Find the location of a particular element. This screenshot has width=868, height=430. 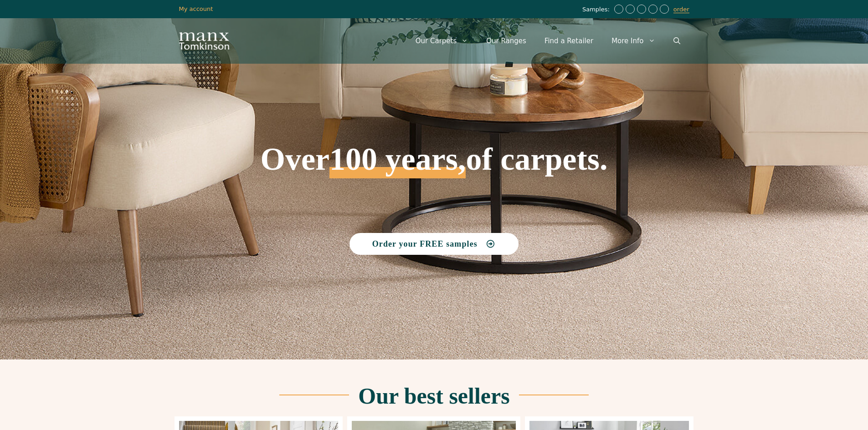

a: Our Ranges is located at coordinates (506, 41).